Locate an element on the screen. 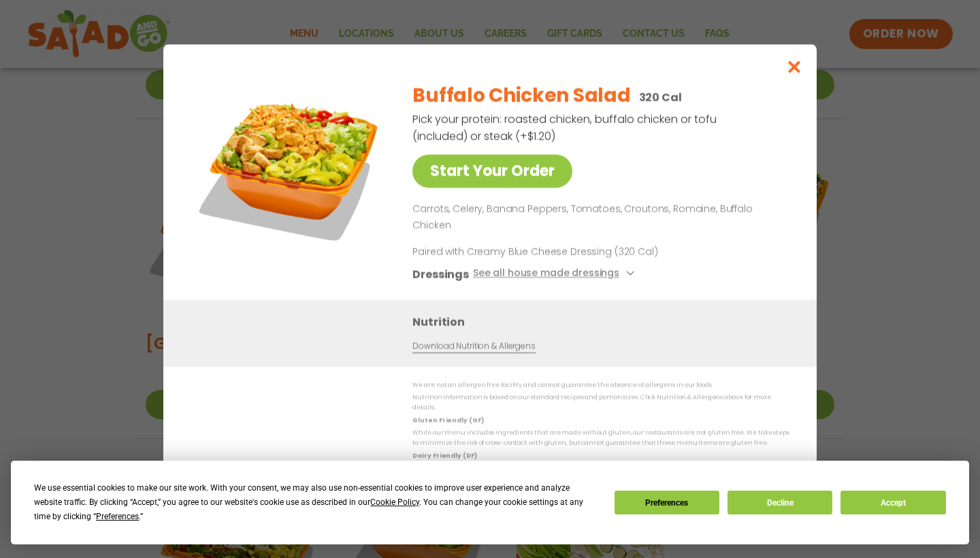  strong: Gluten Friendly (GF) is located at coordinates (448, 421).